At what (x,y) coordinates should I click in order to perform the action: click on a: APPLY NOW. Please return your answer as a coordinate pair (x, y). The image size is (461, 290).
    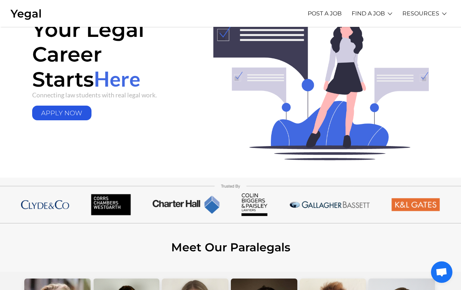
    Looking at the image, I should click on (62, 113).